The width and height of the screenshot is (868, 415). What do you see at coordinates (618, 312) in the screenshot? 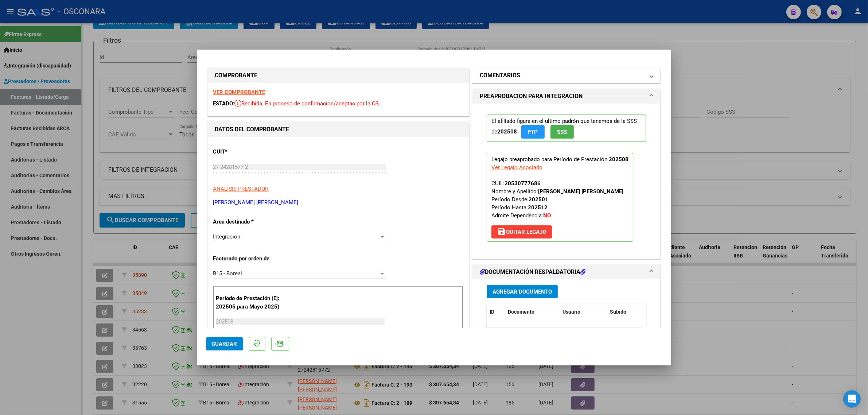
I see `span: Subido` at bounding box center [618, 312].